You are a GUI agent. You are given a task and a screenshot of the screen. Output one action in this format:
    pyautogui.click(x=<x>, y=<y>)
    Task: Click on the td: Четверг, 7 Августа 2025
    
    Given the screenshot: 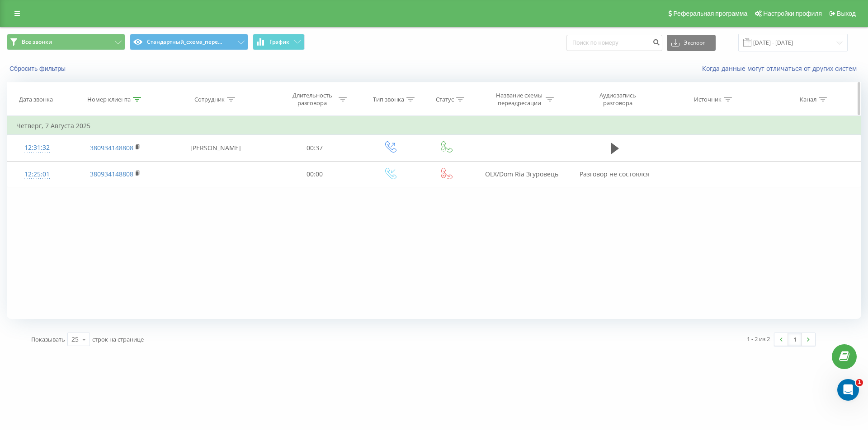 What is the action you would take?
    pyautogui.click(x=434, y=126)
    